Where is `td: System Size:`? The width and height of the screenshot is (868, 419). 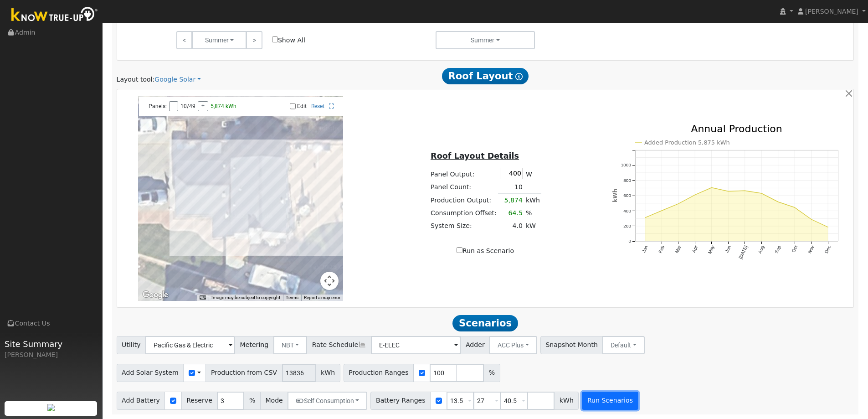 td: System Size: is located at coordinates (464, 226).